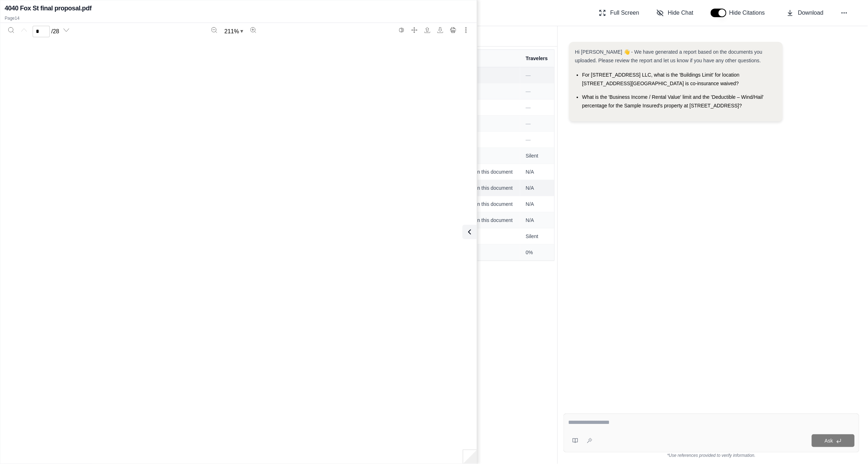  I want to click on span: Hide Chat, so click(681, 12).